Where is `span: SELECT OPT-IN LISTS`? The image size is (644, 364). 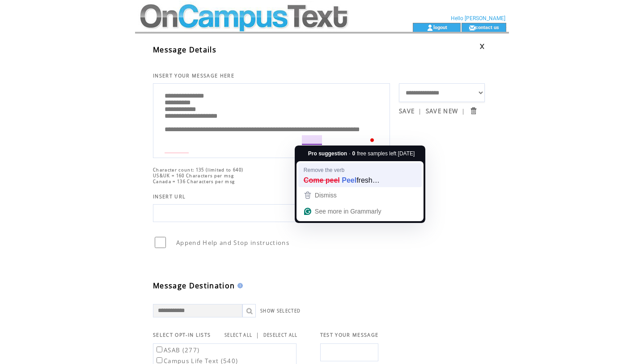 span: SELECT OPT-IN LISTS is located at coordinates (181, 335).